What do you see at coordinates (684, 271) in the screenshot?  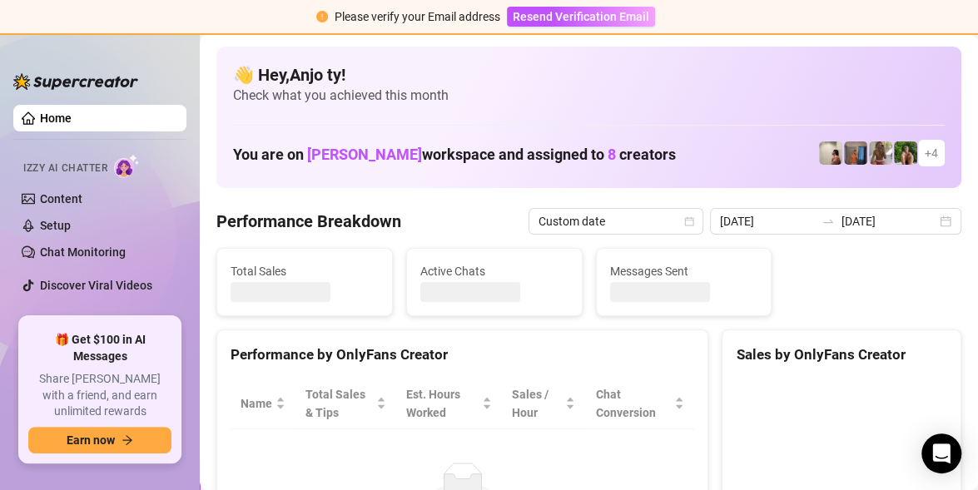 I see `span: Messages Sent` at bounding box center [684, 271].